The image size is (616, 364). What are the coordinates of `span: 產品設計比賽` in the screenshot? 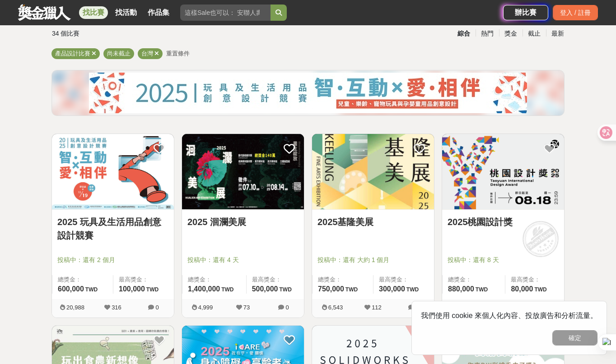 It's located at (73, 53).